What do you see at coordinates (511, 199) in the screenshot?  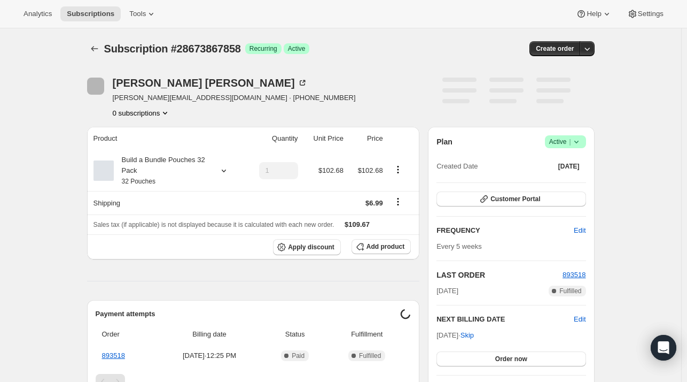 I see `button: Customer Portal` at bounding box center [511, 199].